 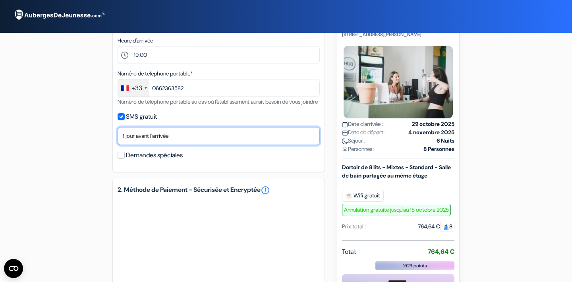 What do you see at coordinates (445, 141) in the screenshot?
I see `strong: 6 Nuits` at bounding box center [445, 141].